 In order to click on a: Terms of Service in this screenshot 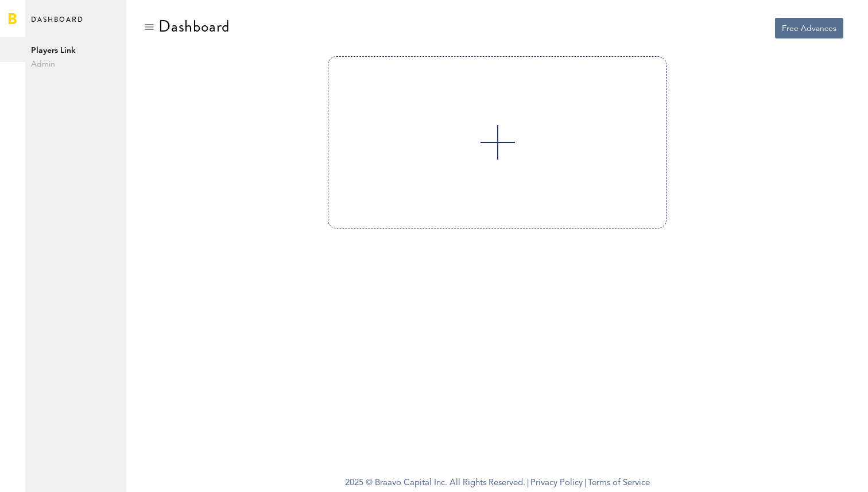, I will do `click(618, 482)`.